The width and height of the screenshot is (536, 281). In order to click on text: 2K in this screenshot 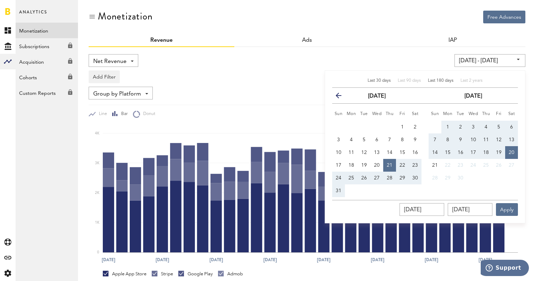, I will do `click(97, 193)`.